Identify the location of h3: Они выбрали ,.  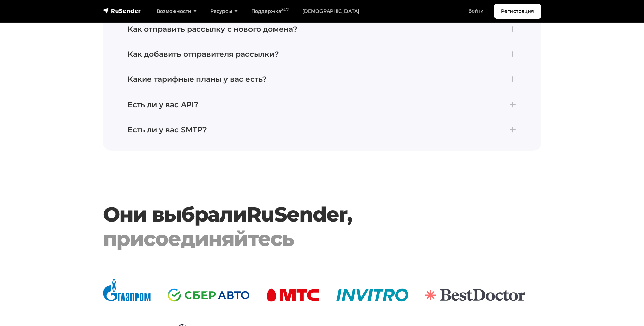
(304, 227).